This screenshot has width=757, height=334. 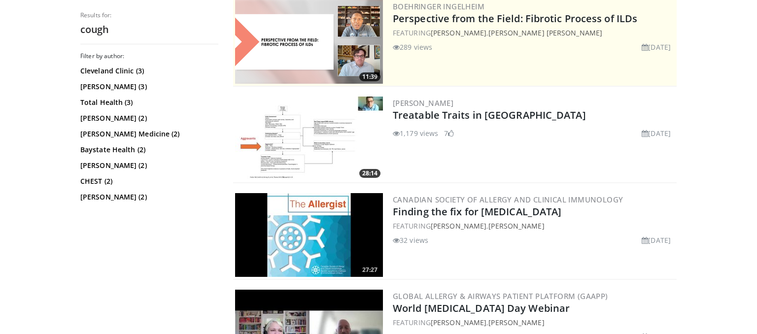 I want to click on a: Total Health (3), so click(x=148, y=103).